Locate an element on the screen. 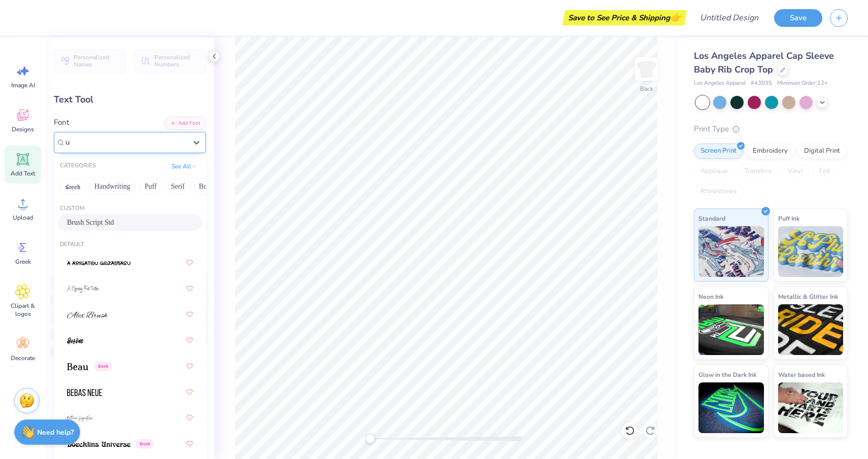 The width and height of the screenshot is (868, 459). button: Personalized Numbers is located at coordinates (170, 61).